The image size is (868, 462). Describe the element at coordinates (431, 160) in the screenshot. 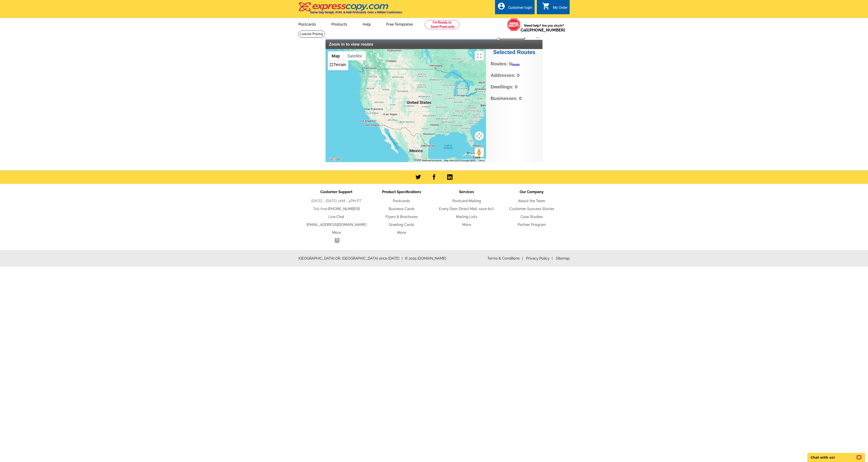

I see `button: Keyboard shortcuts` at that location.